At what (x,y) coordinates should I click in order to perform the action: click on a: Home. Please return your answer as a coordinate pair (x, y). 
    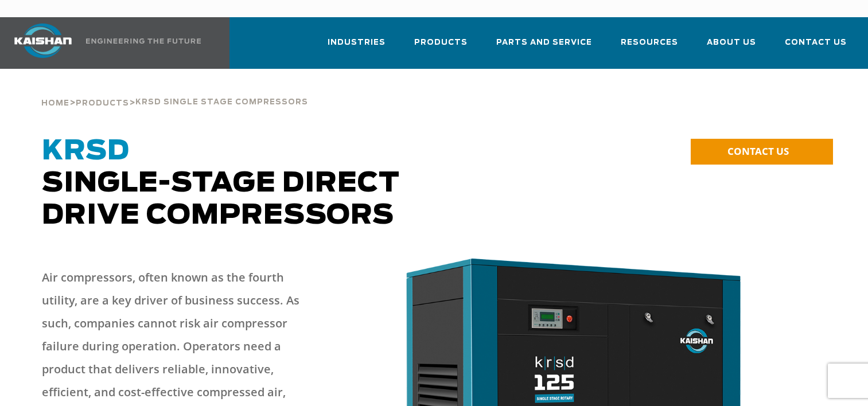
    Looking at the image, I should click on (55, 103).